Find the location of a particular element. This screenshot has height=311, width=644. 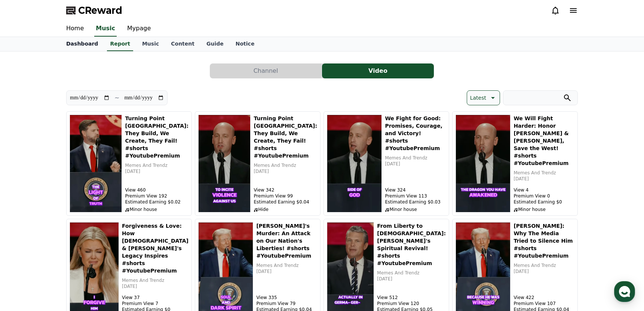

p: Hide is located at coordinates (285, 210).